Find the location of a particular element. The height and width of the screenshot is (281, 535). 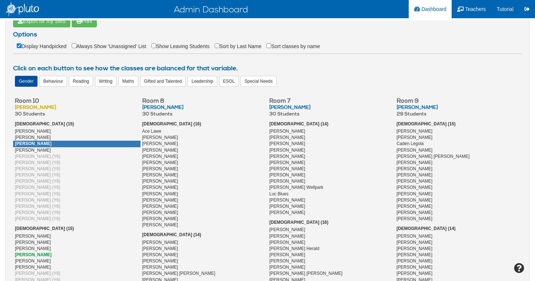

button: Print is located at coordinates (84, 21).